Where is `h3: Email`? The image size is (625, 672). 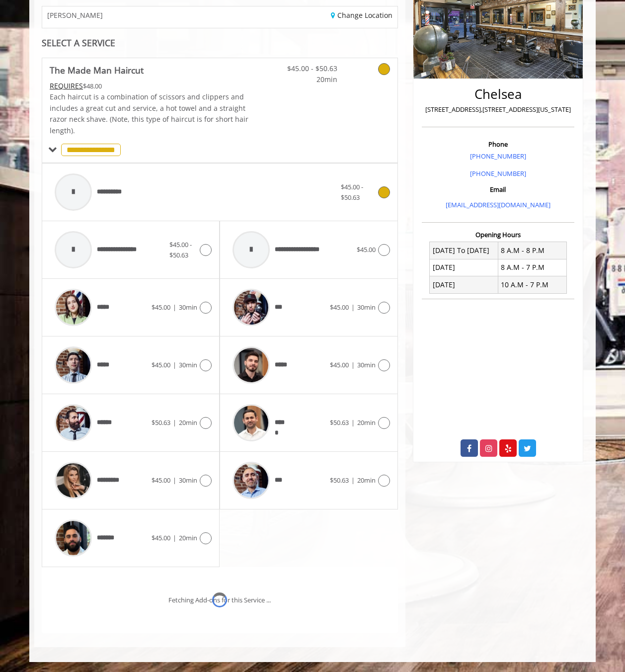 h3: Email is located at coordinates (498, 189).